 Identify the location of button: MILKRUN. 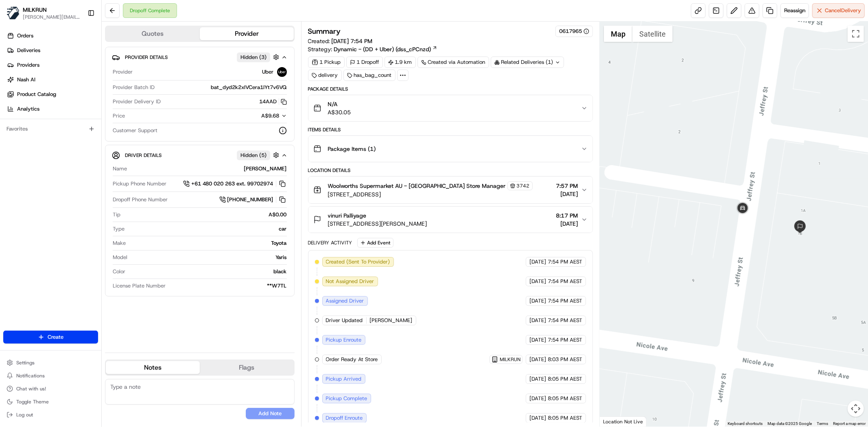
(35, 10).